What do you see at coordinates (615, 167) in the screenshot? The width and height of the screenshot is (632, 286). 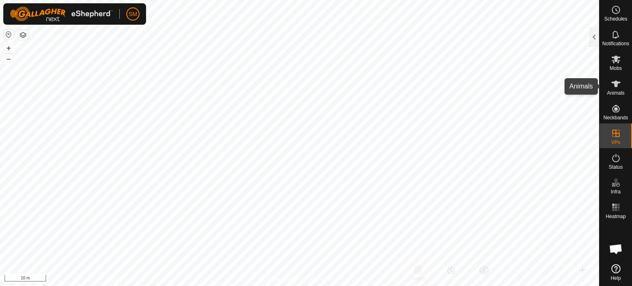 I see `span: Status` at bounding box center [615, 167].